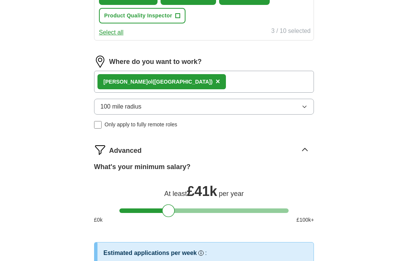 Image resolution: width=408 pixels, height=261 pixels. I want to click on img: filter, so click(100, 150).